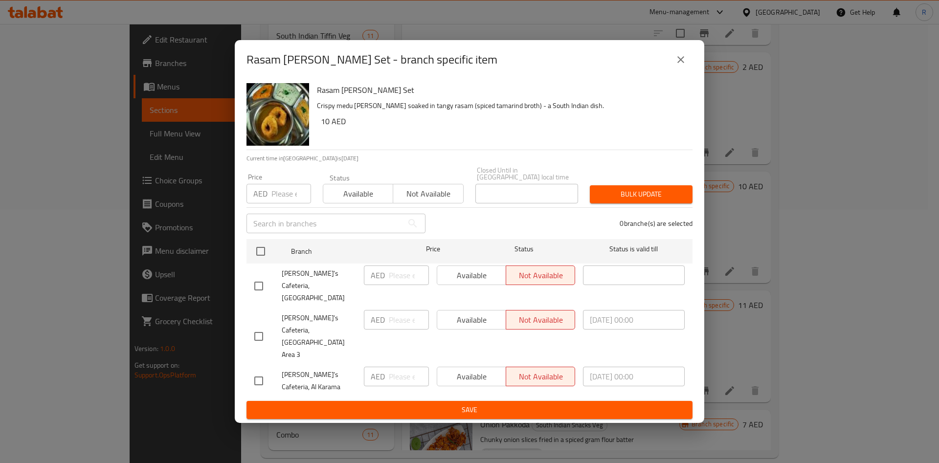 This screenshot has width=939, height=463. Describe the element at coordinates (428, 194) in the screenshot. I see `button: Not available` at that location.